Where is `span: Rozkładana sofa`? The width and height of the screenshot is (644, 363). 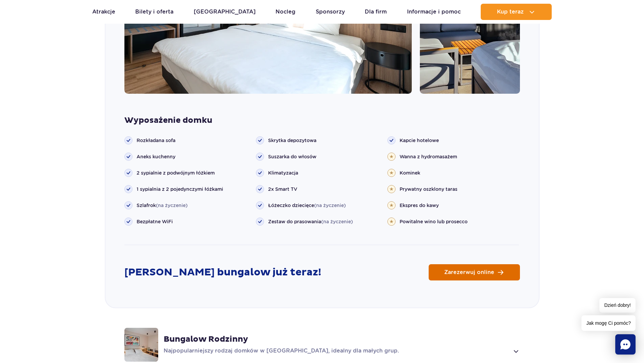
span: Rozkładana sofa is located at coordinates (156, 140).